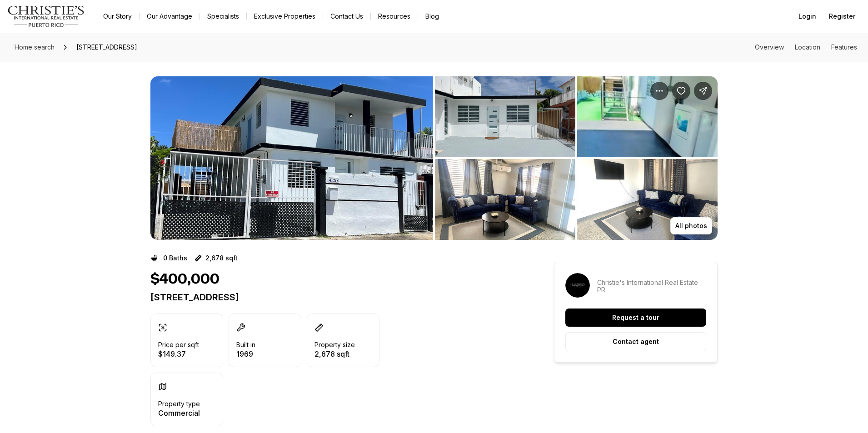 The width and height of the screenshot is (868, 433). What do you see at coordinates (185, 280) in the screenshot?
I see `h1: $400,000` at bounding box center [185, 280].